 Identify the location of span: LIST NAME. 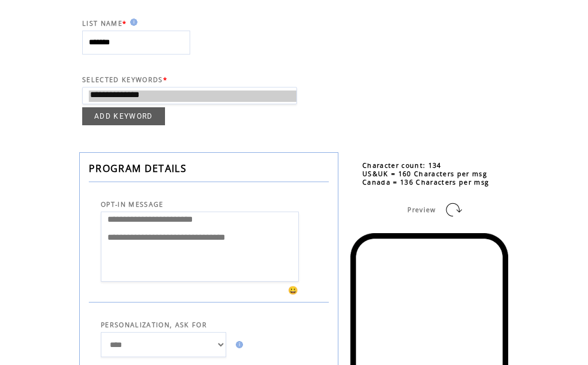
(102, 23).